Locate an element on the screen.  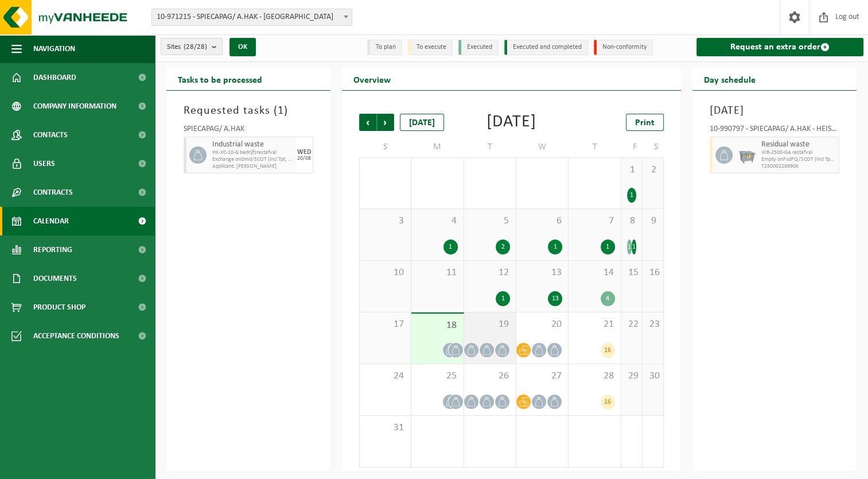
span: 8 is located at coordinates (631, 221).